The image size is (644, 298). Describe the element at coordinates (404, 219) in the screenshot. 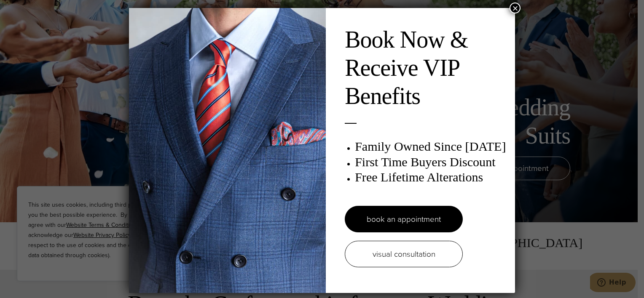

I see `a: book an appointment` at that location.